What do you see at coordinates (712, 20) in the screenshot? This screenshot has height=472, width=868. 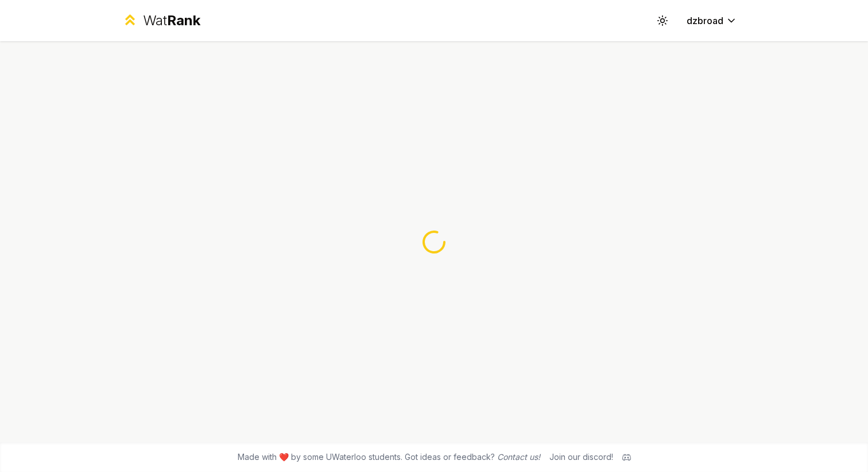 I see `button: dzbroad` at bounding box center [712, 20].